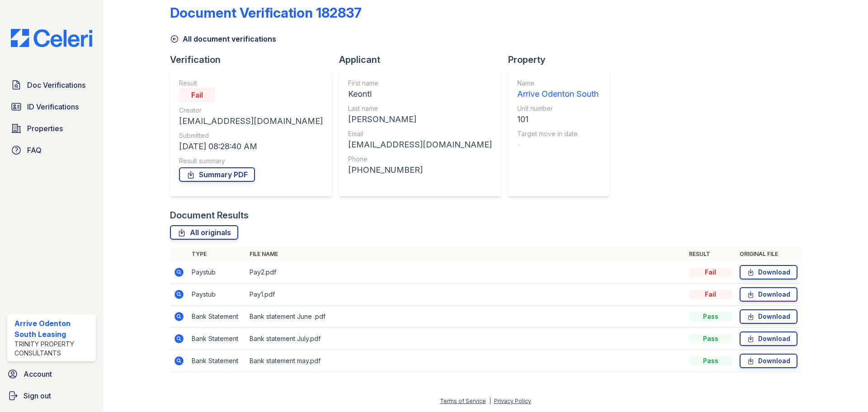 The width and height of the screenshot is (868, 412). What do you see at coordinates (420, 159) in the screenshot?
I see `div: Phone` at bounding box center [420, 159].